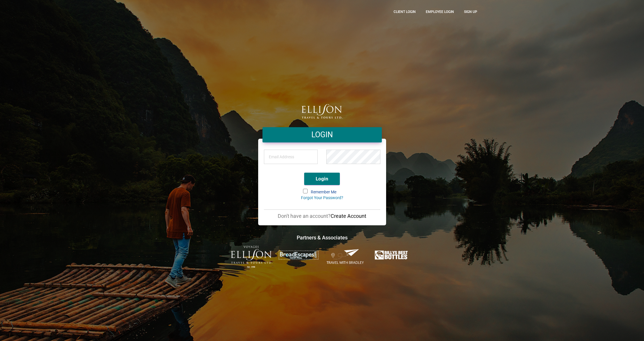 The height and width of the screenshot is (341, 644). Describe the element at coordinates (322, 216) in the screenshot. I see `p: Don't have an account?` at that location.